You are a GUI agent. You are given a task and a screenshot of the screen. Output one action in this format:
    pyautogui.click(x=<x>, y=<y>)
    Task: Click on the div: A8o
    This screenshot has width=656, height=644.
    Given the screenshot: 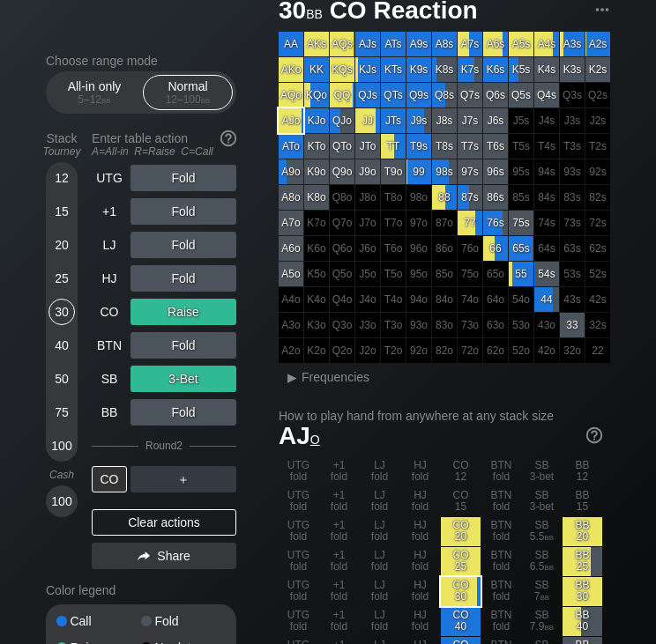 What is the action you would take?
    pyautogui.click(x=291, y=197)
    